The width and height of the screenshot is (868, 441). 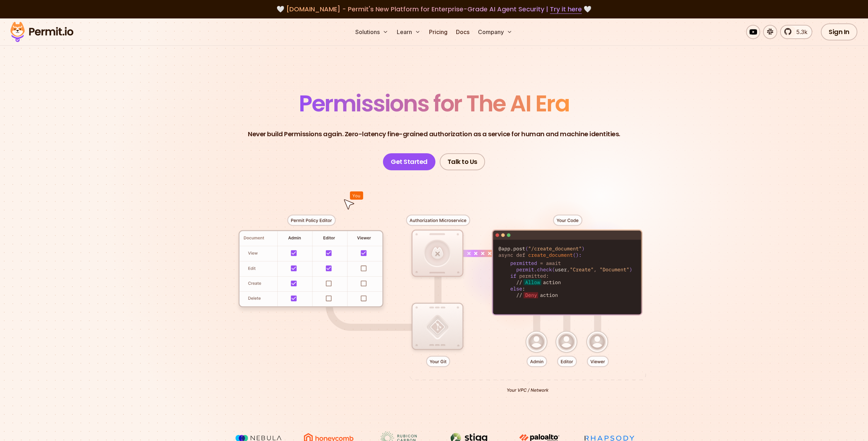 I want to click on a: Pricing, so click(x=438, y=32).